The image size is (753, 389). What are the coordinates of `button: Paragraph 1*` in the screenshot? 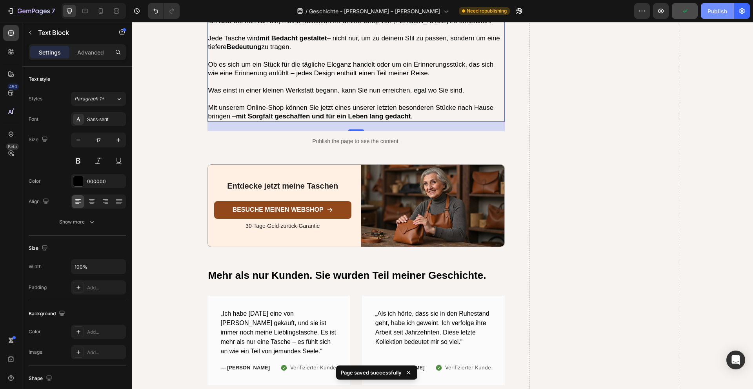 It's located at (98, 99).